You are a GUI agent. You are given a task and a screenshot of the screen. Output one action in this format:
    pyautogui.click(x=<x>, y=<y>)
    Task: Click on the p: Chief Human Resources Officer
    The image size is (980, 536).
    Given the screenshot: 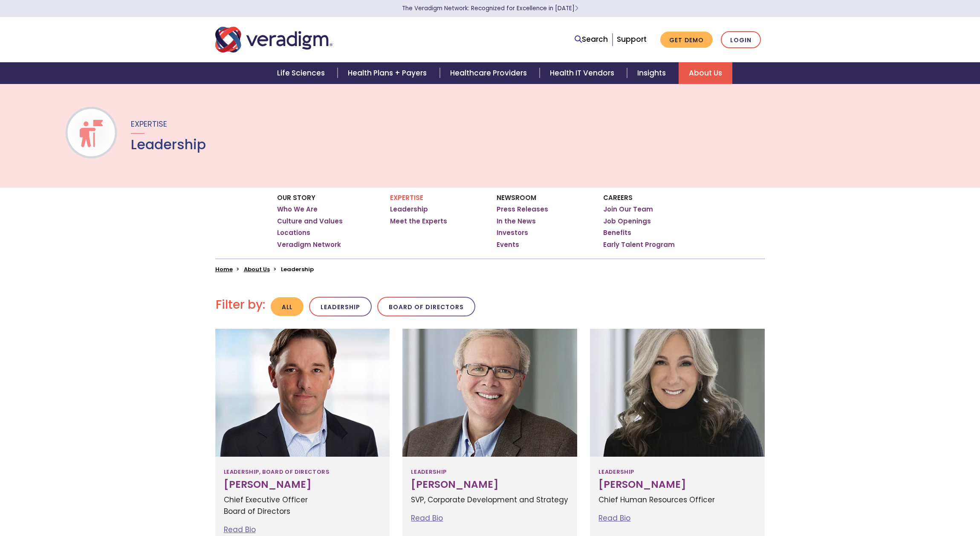 What is the action you would take?
    pyautogui.click(x=677, y=500)
    